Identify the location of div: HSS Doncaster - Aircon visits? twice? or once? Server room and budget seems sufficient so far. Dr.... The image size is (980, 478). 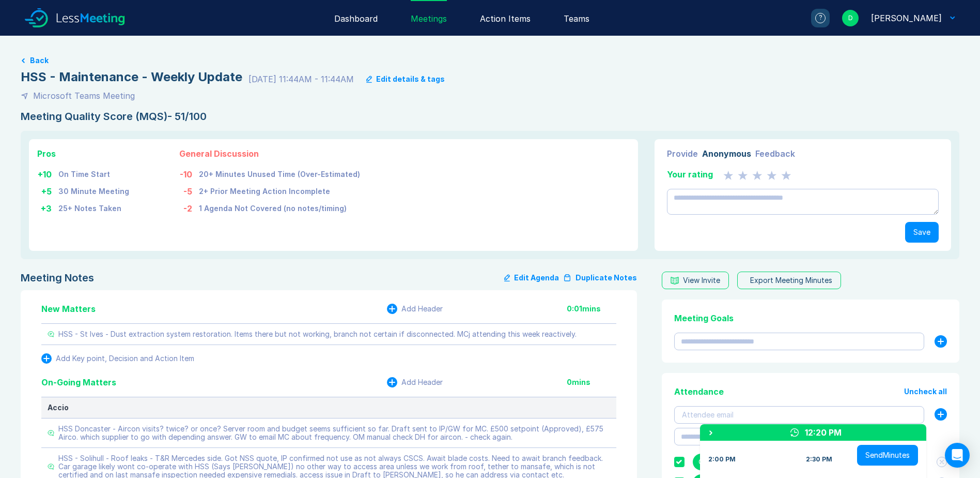
(334, 433).